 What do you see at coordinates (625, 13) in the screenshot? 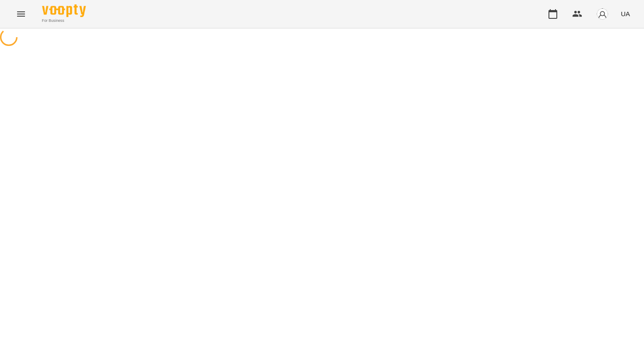
I see `button: UA` at bounding box center [625, 13].